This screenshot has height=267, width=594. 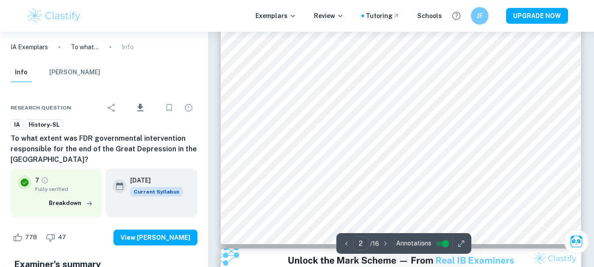 What do you see at coordinates (576, 241) in the screenshot?
I see `button: Ask Clai` at bounding box center [576, 241].